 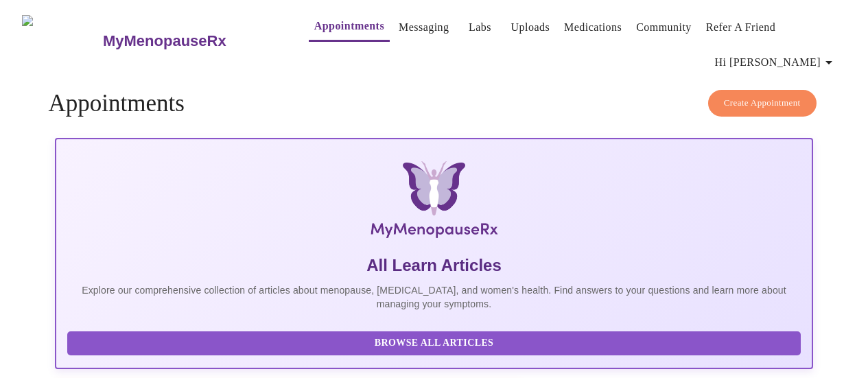 What do you see at coordinates (349, 26) in the screenshot?
I see `a: Appointments` at bounding box center [349, 26].